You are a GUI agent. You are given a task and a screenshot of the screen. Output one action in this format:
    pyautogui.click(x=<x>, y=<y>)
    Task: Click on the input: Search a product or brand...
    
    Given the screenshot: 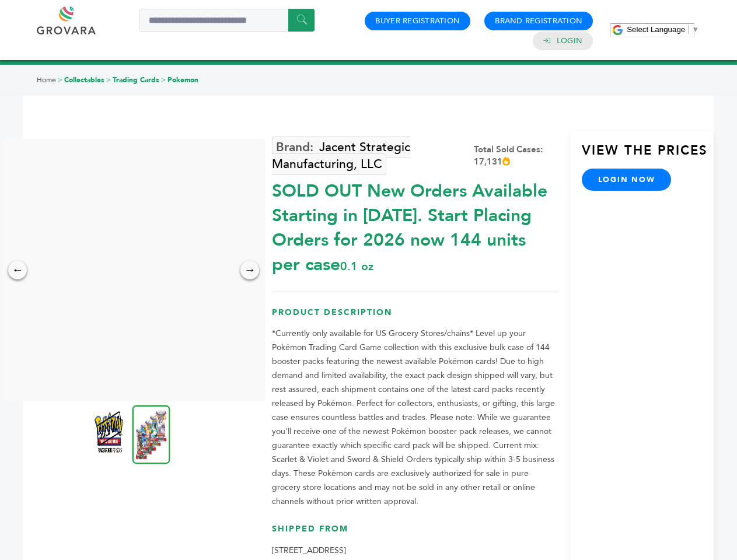 What is the action you would take?
    pyautogui.click(x=227, y=21)
    